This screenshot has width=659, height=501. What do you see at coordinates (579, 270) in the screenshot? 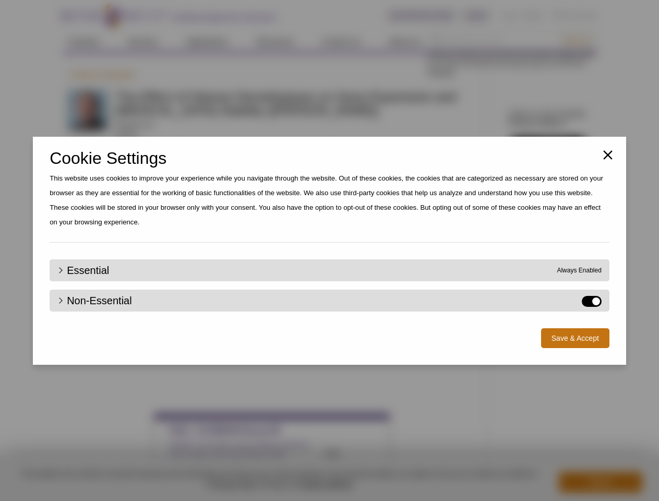
I see `span: Always Enabled` at bounding box center [579, 270].